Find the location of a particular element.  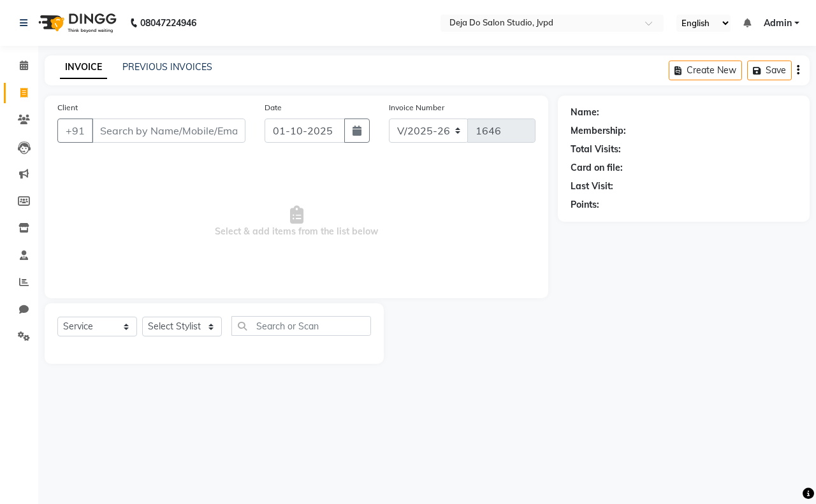

b: 08047224946 is located at coordinates (169, 23).